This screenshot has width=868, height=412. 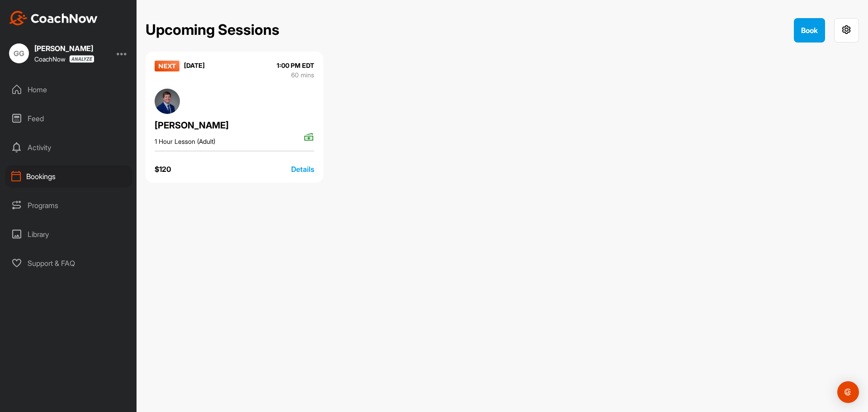 I want to click on div: 1 Hour Lesson (Adult), so click(x=185, y=141).